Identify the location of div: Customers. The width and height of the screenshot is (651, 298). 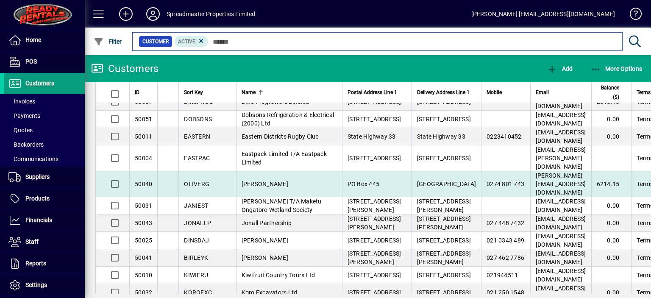
(125, 69).